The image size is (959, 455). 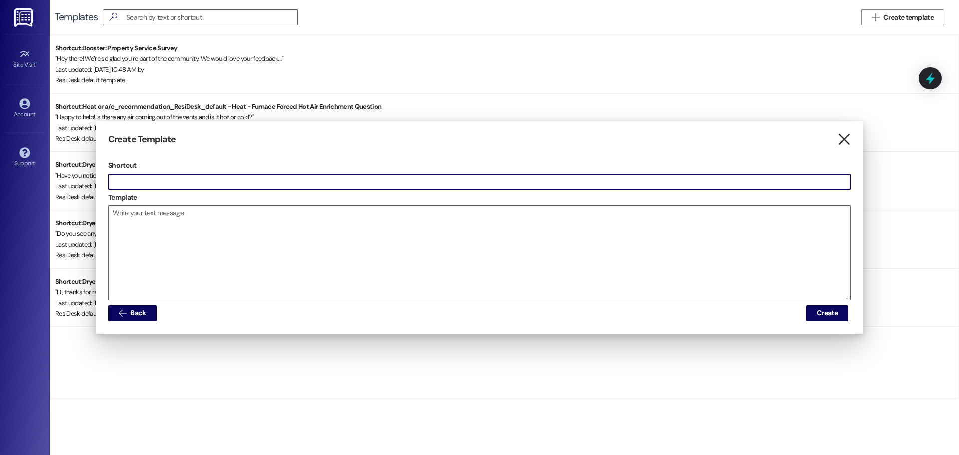 What do you see at coordinates (827, 313) in the screenshot?
I see `button: Create` at bounding box center [827, 313].